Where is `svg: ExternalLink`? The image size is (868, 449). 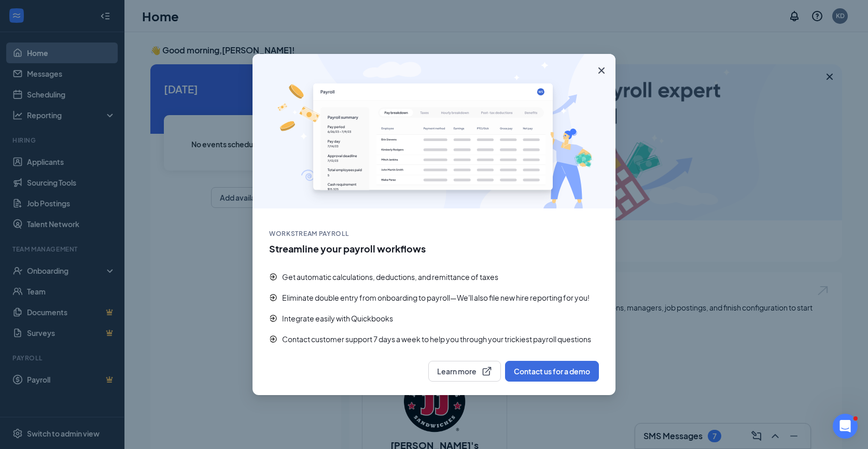 svg: ExternalLink is located at coordinates (487, 371).